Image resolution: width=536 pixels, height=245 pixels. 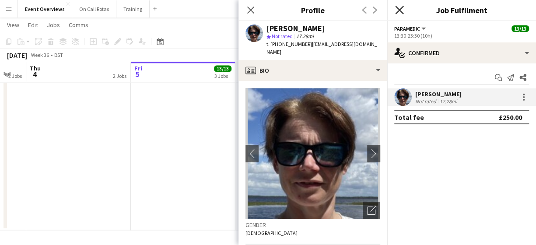 What do you see at coordinates (35, 68) in the screenshot?
I see `span: Thu` at bounding box center [35, 68].